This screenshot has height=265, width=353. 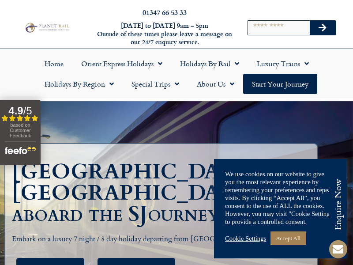 What do you see at coordinates (280, 198) in the screenshot?
I see `div: We use cookies on our website to give you the most relevant experience by remembering your prefer...` at bounding box center [280, 198].